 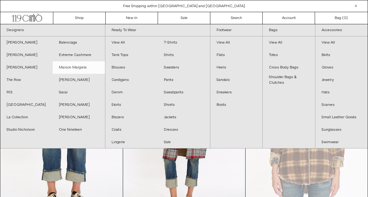 I want to click on a: Pants, so click(x=184, y=80).